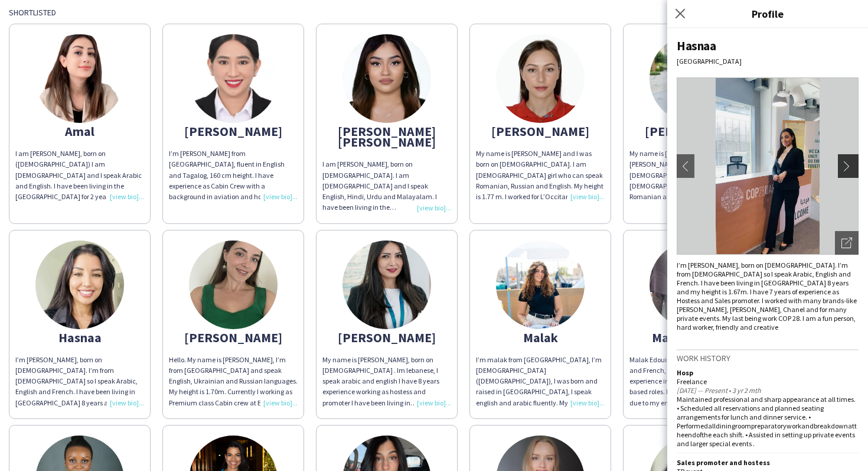 The height and width of the screenshot is (471, 868). Describe the element at coordinates (768, 422) in the screenshot. I see `div: Maintained professional and sharp appearance at all times. • Scheduled all reservations and plann...` at that location.